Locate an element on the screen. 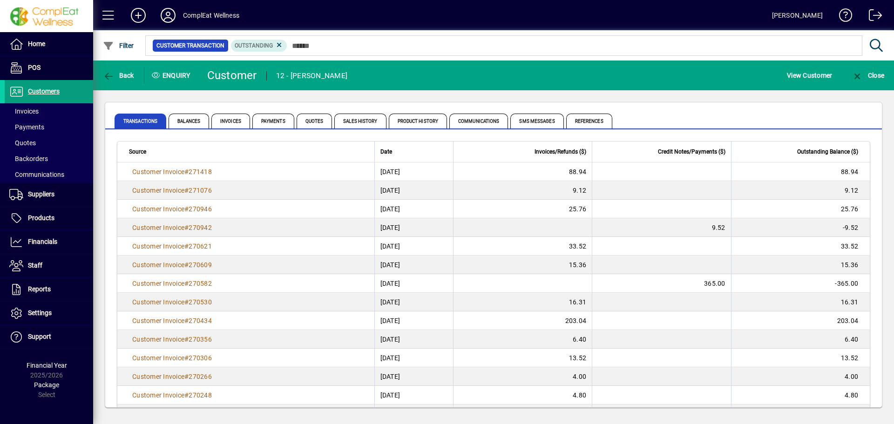 This screenshot has height=424, width=894. td: 33.52 is located at coordinates (523, 246).